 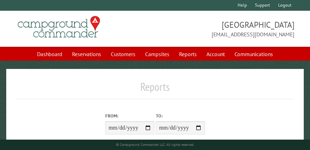 I want to click on a: Campsites, so click(x=157, y=54).